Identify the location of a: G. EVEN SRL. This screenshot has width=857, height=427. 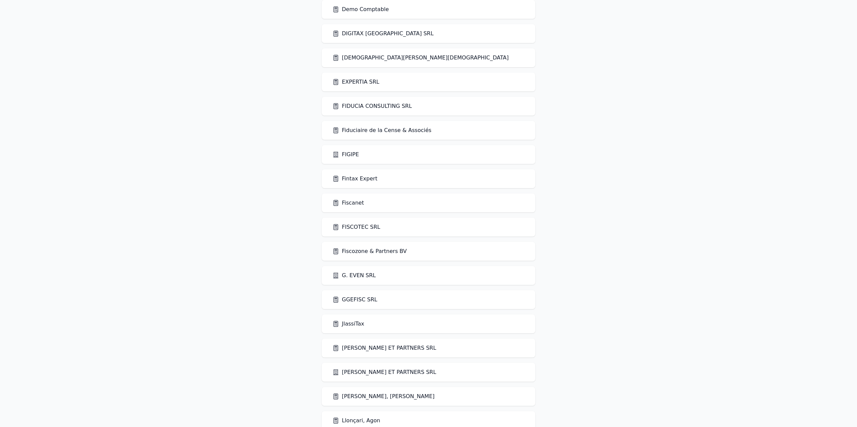
(354, 275).